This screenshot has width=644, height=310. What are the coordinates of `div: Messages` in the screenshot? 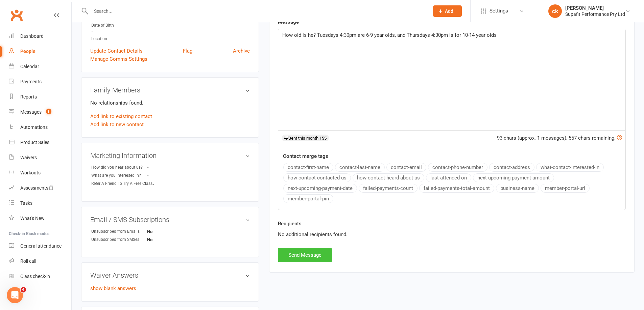 It's located at (31, 112).